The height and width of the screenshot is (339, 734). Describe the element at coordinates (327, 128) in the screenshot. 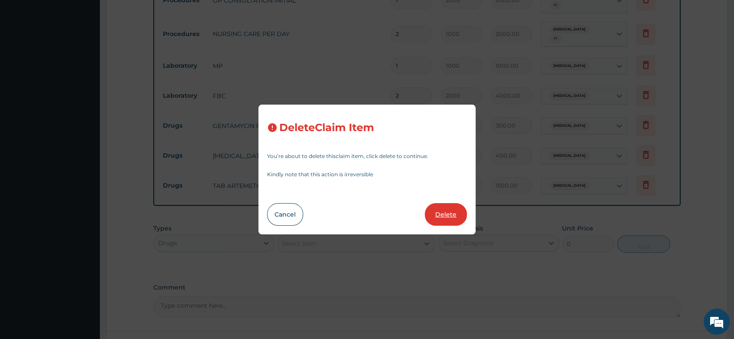

I see `h3: Delete Claim Item` at that location.